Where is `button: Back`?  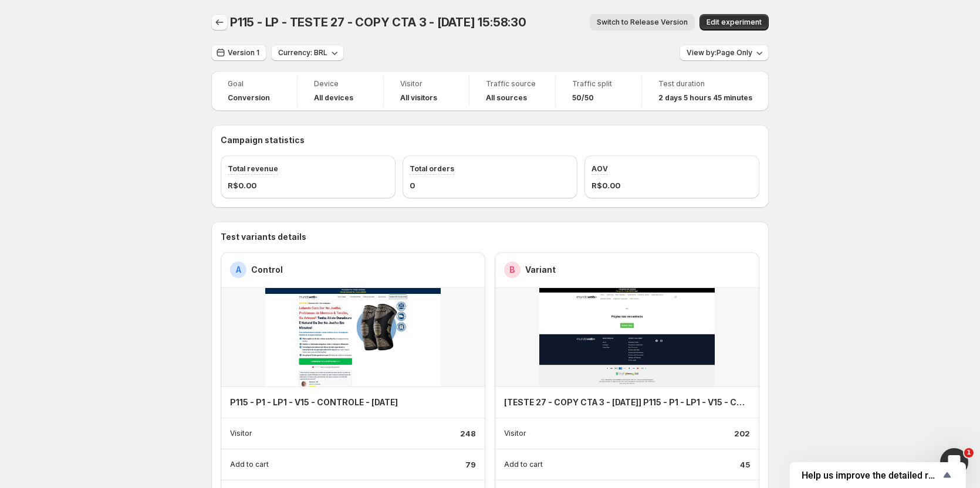
button: Back is located at coordinates (220, 23).